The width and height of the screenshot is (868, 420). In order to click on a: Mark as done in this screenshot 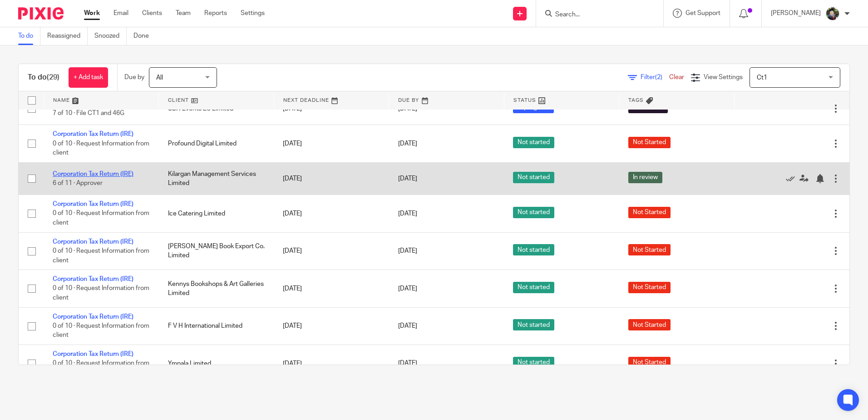, I will do `click(793, 179)`.